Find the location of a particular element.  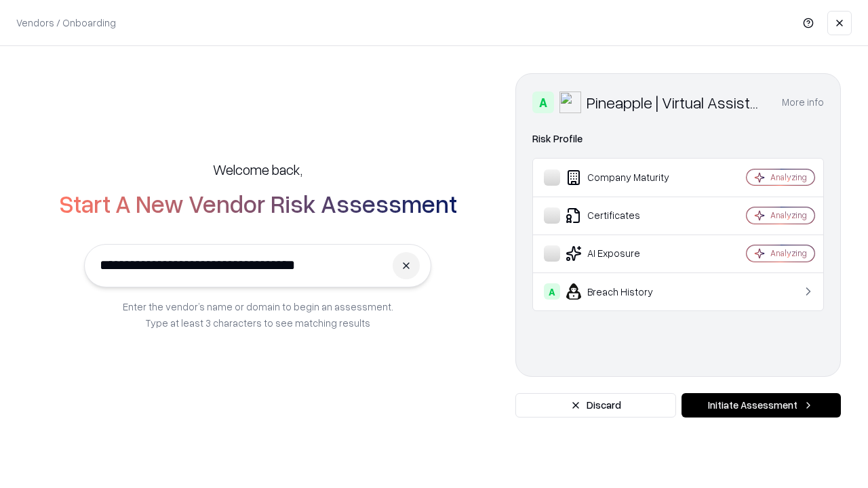

div: Risk Profile is located at coordinates (678, 139).